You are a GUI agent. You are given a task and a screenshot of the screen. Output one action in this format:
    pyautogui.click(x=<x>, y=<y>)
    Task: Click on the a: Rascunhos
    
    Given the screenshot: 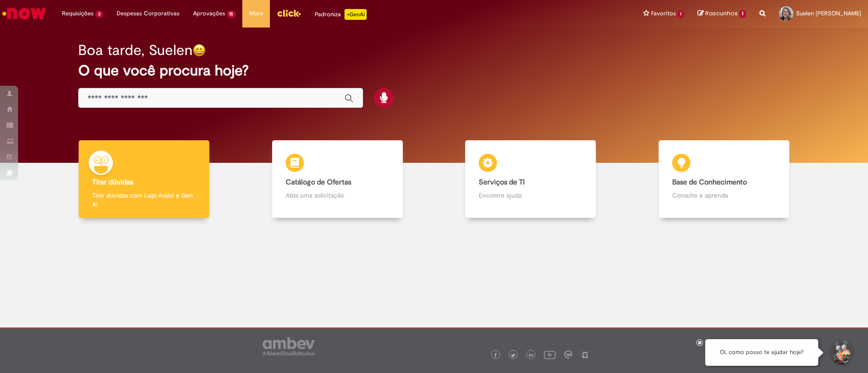 What is the action you would take?
    pyautogui.click(x=721, y=13)
    